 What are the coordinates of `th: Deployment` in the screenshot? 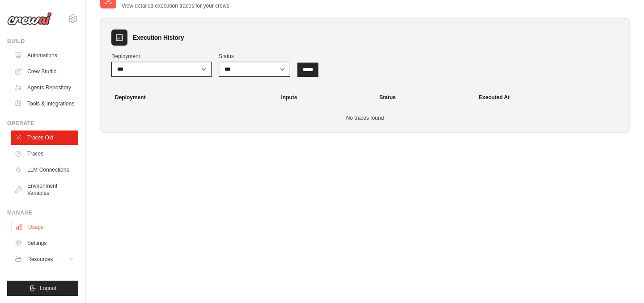 It's located at (190, 97).